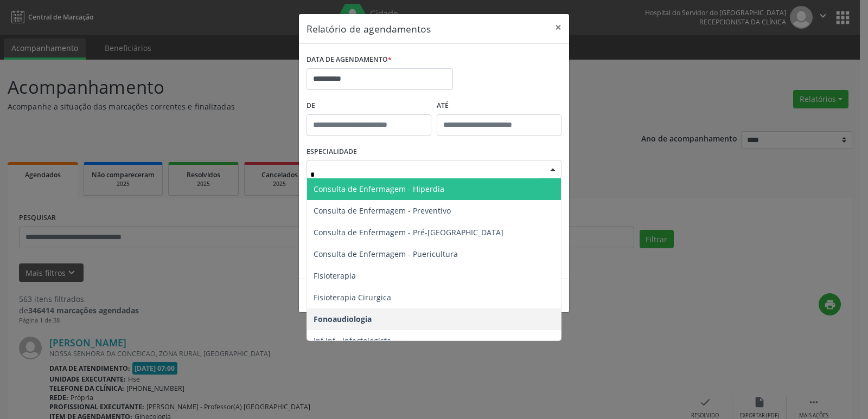 This screenshot has height=419, width=868. I want to click on span: Fisioterapia Cirurgica, so click(352, 297).